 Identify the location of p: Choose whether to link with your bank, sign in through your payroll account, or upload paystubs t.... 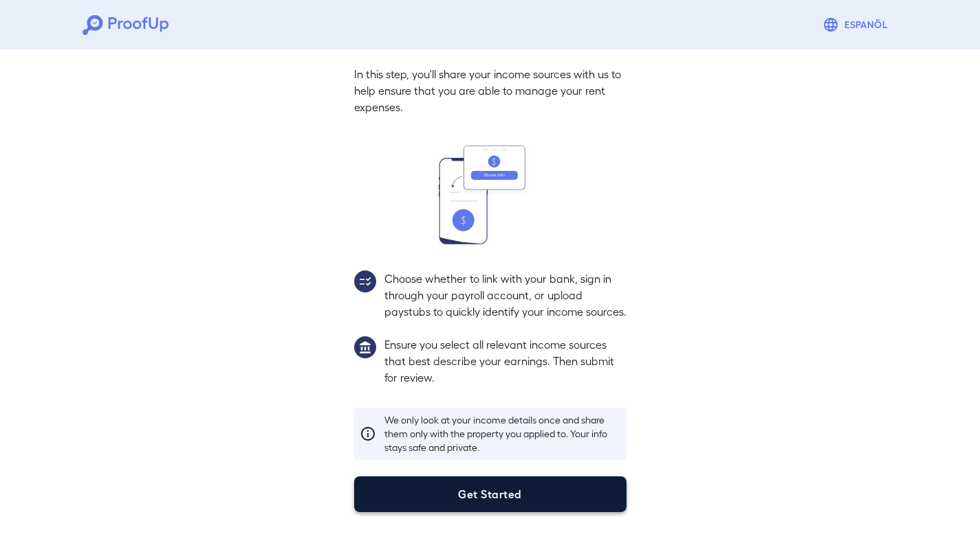
(505, 296).